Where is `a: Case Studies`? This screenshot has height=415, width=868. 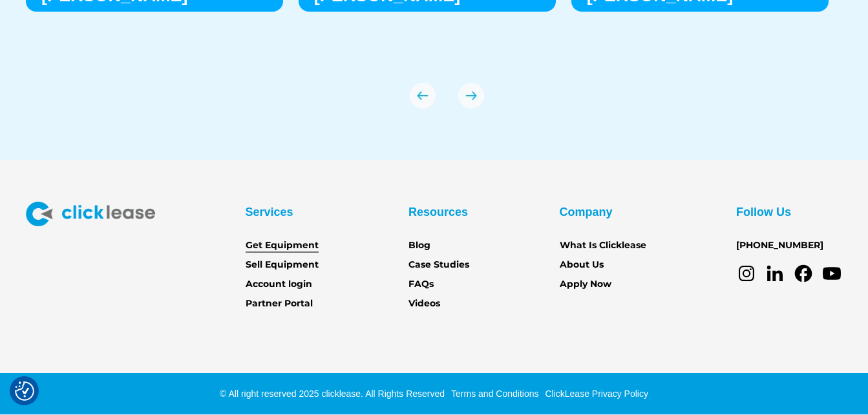
a: Case Studies is located at coordinates (439, 265).